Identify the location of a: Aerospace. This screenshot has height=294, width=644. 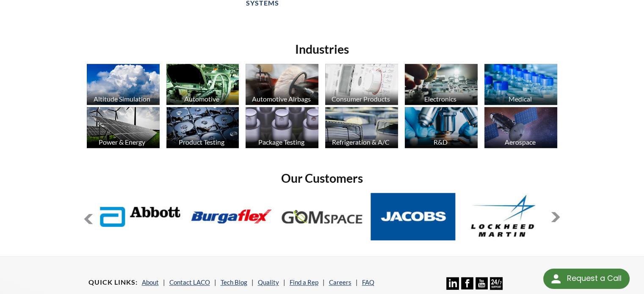
(521, 129).